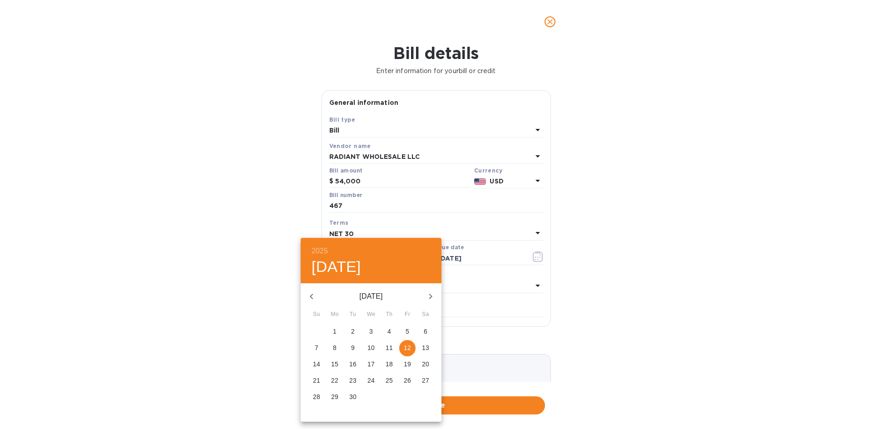 The image size is (872, 429). Describe the element at coordinates (353, 365) in the screenshot. I see `button: 16` at that location.